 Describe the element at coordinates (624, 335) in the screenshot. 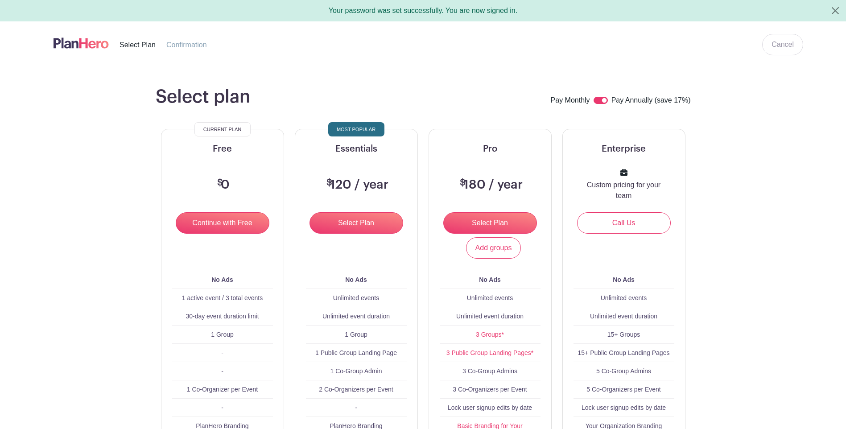

I see `span: 15+ Groups` at that location.